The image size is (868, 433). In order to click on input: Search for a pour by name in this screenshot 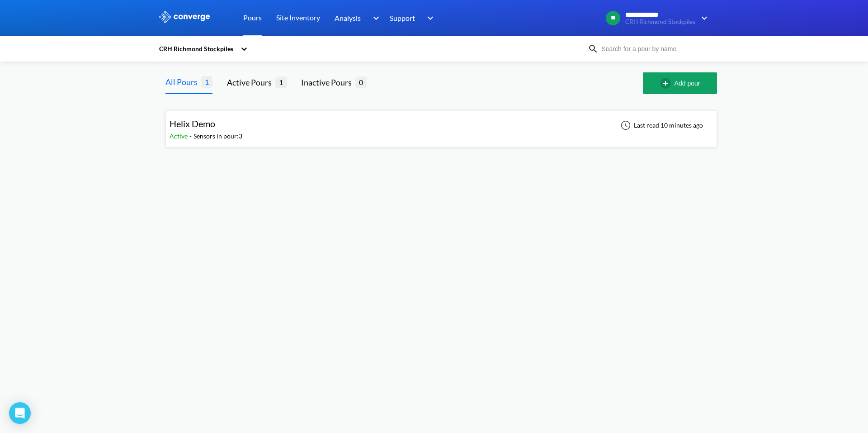, I will do `click(653, 49)`.